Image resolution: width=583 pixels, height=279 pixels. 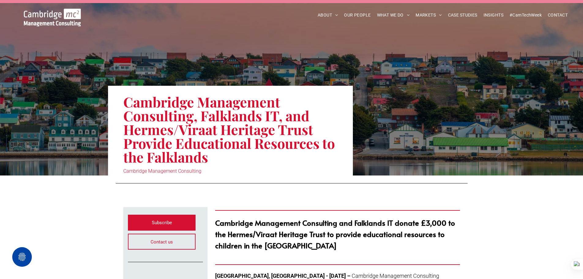 I want to click on div: Cambridge Management Consulting, so click(x=231, y=171).